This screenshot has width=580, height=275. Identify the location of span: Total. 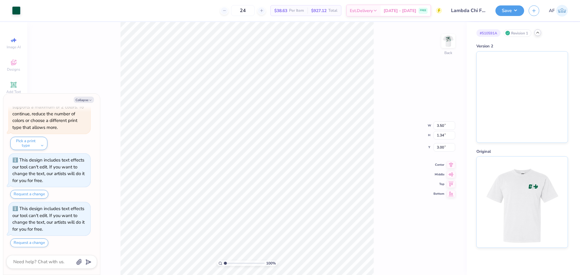
(333, 11).